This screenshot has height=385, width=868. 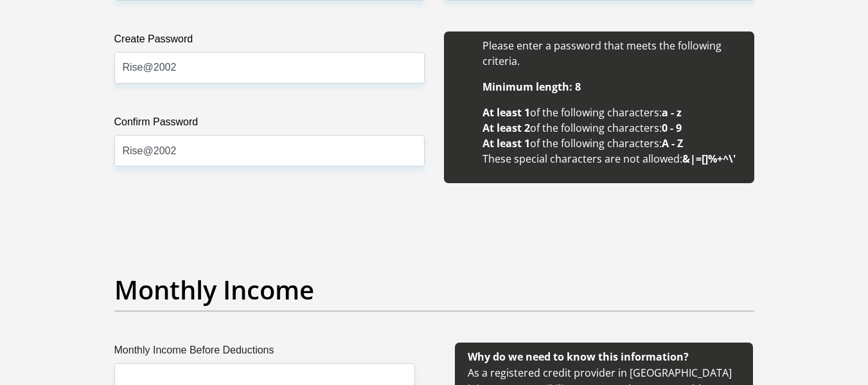 I want to click on b: a - z, so click(x=671, y=113).